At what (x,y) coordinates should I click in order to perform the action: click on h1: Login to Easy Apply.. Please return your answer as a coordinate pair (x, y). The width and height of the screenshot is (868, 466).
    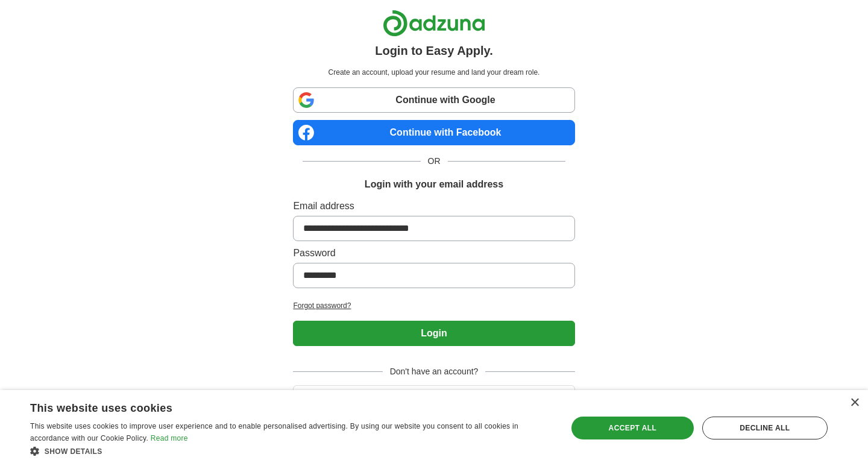
    Looking at the image, I should click on (434, 50).